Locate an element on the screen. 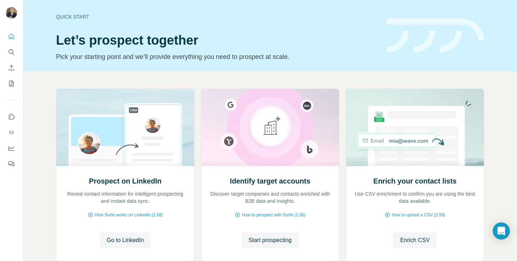 Image resolution: width=517 pixels, height=261 pixels. img: Identify target accounts is located at coordinates (270, 127).